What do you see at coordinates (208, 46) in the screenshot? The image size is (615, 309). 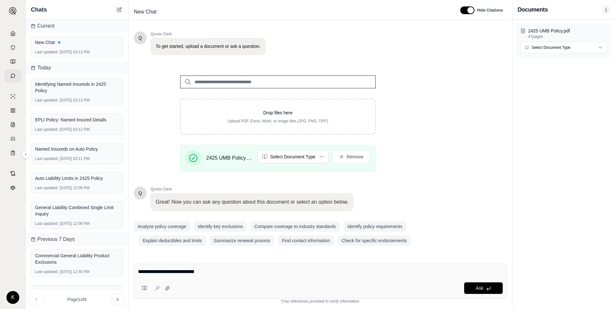 I see `p: To get started, upload a document or ask a question.` at bounding box center [208, 46].